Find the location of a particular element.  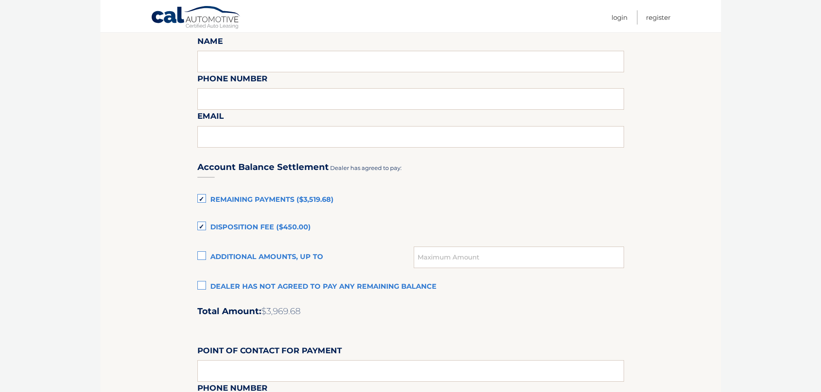

label: Point of Contact for Payment is located at coordinates (269, 352).